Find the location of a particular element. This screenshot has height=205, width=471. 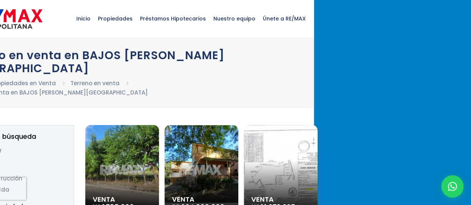

span: Inicio is located at coordinates (83, 19).